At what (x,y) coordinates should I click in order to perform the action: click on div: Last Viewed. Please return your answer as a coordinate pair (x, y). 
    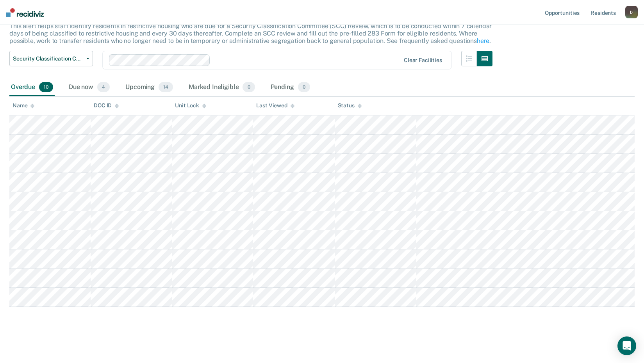
    Looking at the image, I should click on (275, 105).